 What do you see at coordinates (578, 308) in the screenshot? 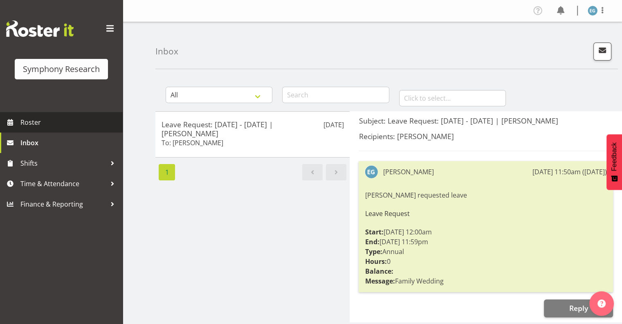
I see `span: Reply` at bounding box center [578, 308].